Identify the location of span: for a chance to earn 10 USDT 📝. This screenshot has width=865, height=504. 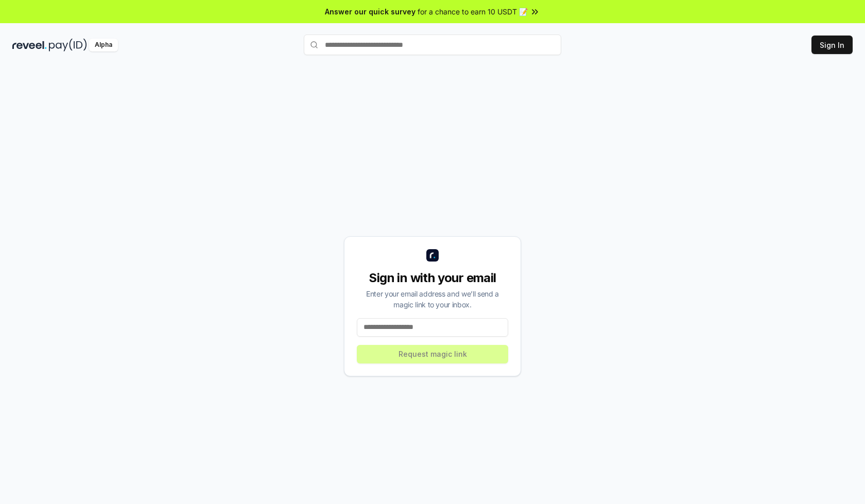
(473, 11).